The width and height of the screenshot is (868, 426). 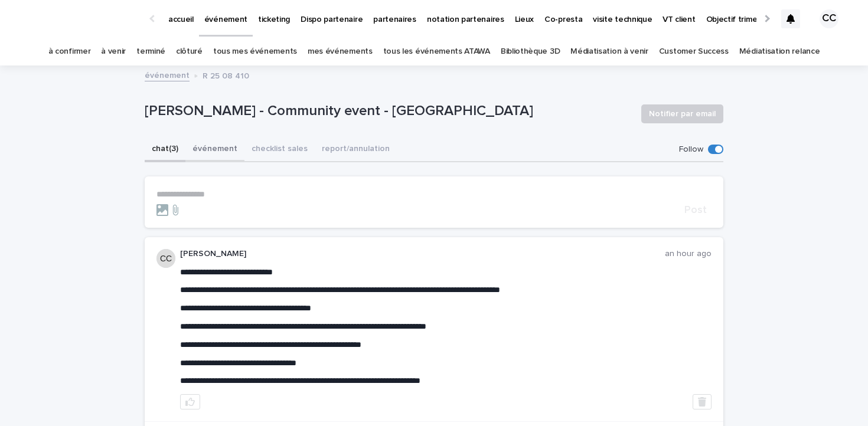 What do you see at coordinates (113, 52) in the screenshot?
I see `a: à venir` at bounding box center [113, 52].